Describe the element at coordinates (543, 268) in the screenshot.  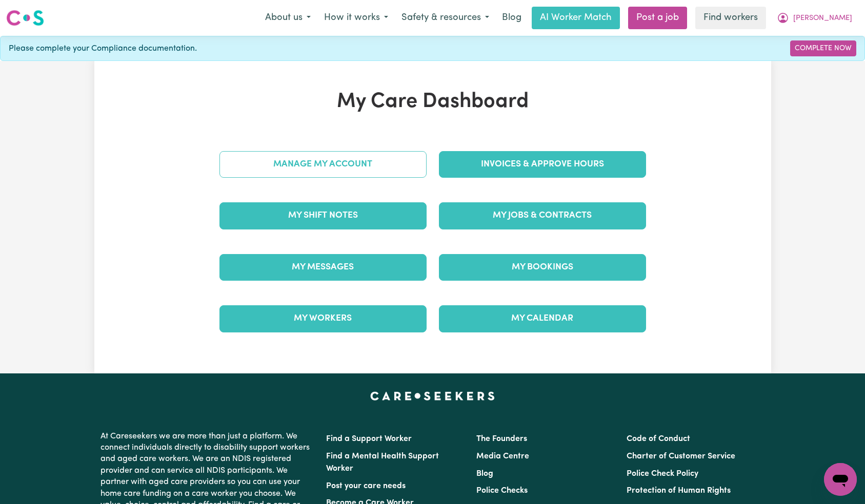
I see `a: My Bookings` at that location.